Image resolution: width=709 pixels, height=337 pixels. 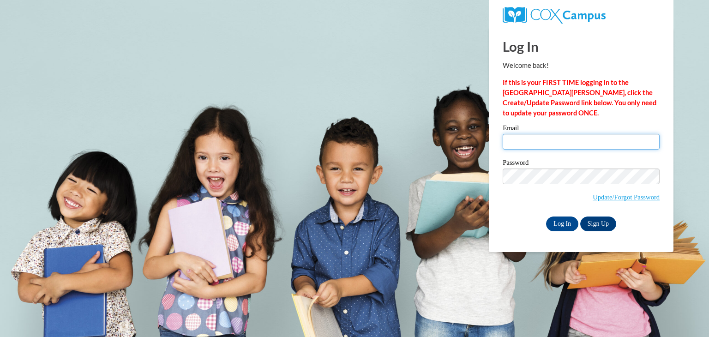 I want to click on a: Update/Forgot Password, so click(x=626, y=197).